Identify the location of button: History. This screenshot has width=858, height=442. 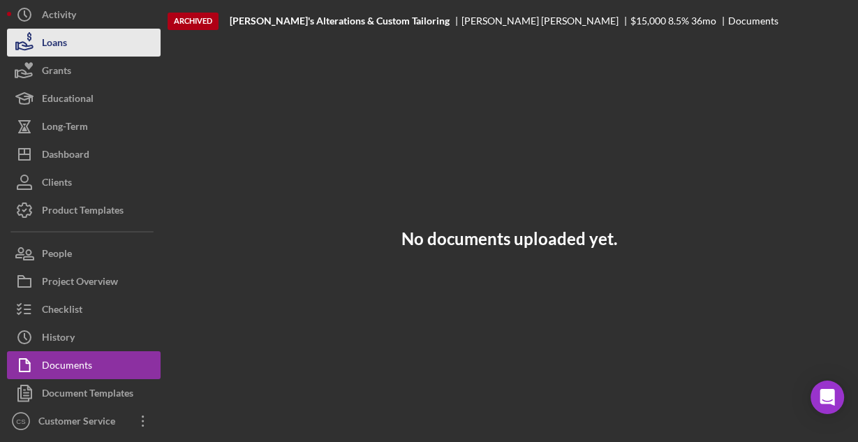
(84, 337).